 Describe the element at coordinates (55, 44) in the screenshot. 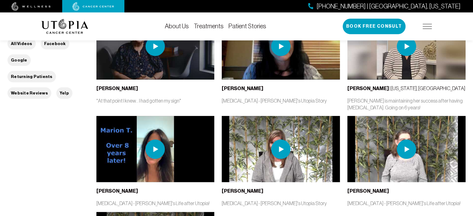

I see `button: Facebook` at that location.